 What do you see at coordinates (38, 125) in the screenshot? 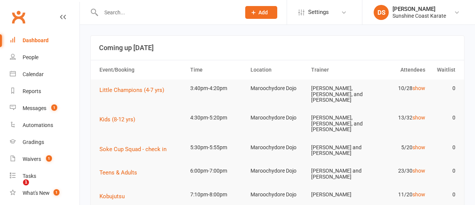
I see `div: Automations` at bounding box center [38, 125].